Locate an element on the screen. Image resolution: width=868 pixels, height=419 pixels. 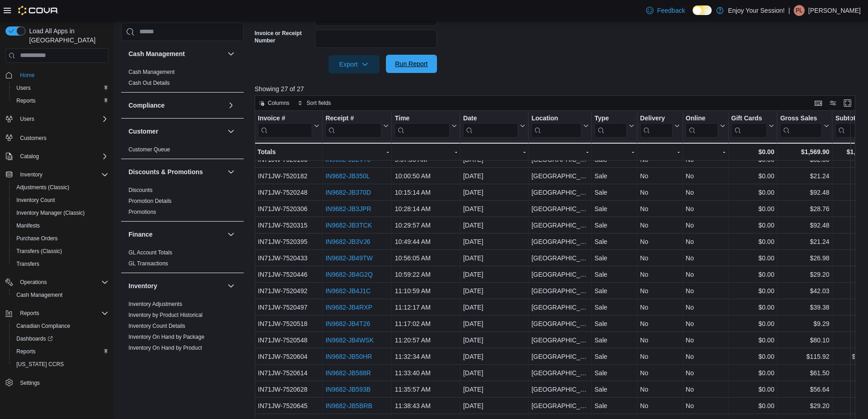
button: Enter fullscreen is located at coordinates (848, 103).